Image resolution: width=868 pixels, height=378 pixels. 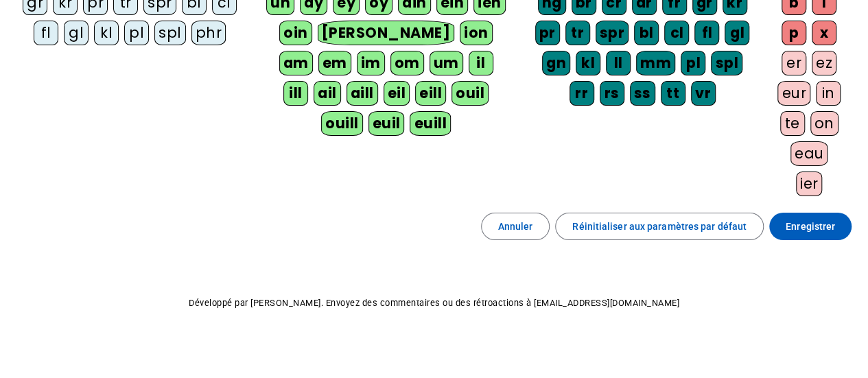 What do you see at coordinates (642, 93) in the screenshot?
I see `div: ss` at bounding box center [642, 93].